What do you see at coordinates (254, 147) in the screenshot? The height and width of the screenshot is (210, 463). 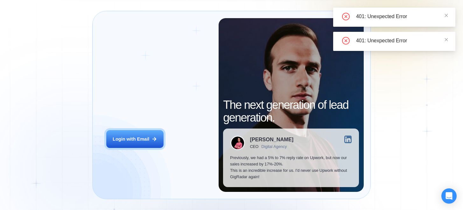 I see `div: CEO` at bounding box center [254, 147].